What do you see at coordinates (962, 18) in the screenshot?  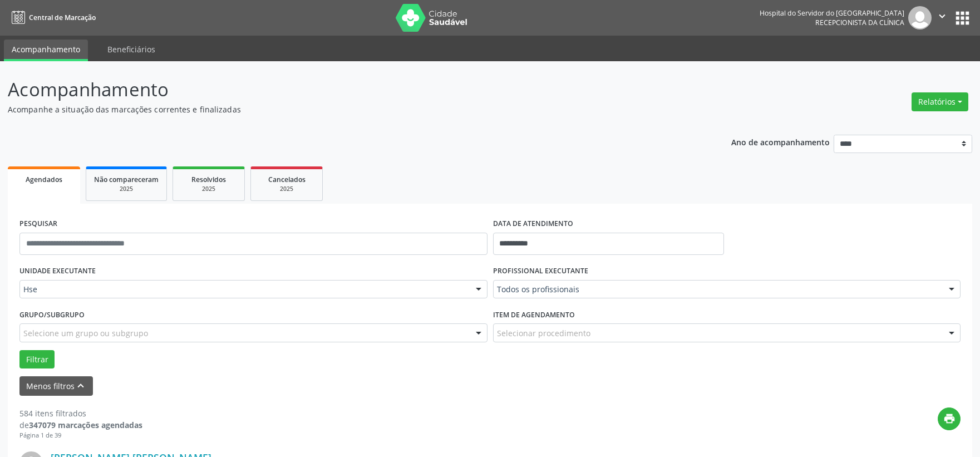 I see `button: apps` at bounding box center [962, 18].